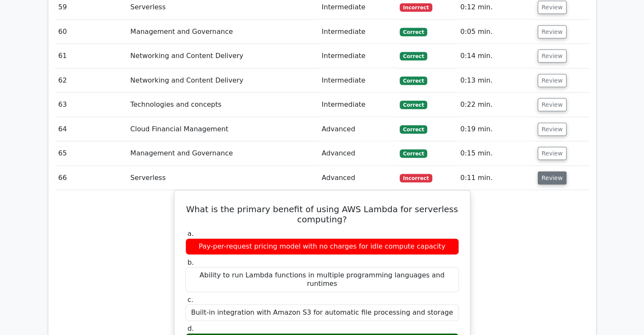 This screenshot has width=644, height=335. Describe the element at coordinates (91, 32) in the screenshot. I see `td: 60` at that location.